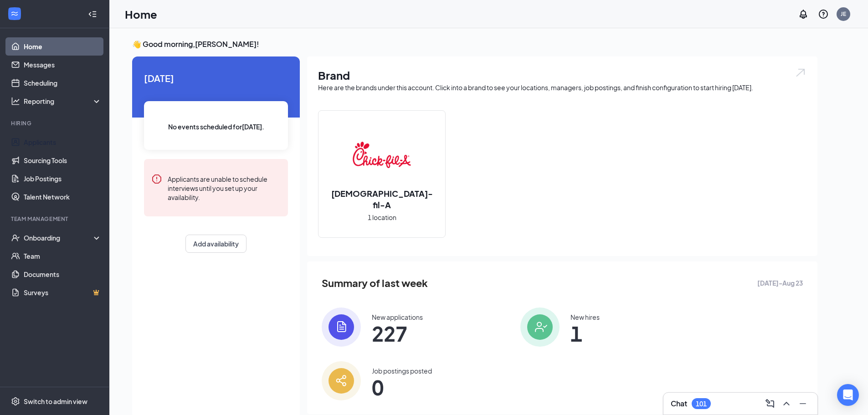  I want to click on a: Home, so click(62, 46).